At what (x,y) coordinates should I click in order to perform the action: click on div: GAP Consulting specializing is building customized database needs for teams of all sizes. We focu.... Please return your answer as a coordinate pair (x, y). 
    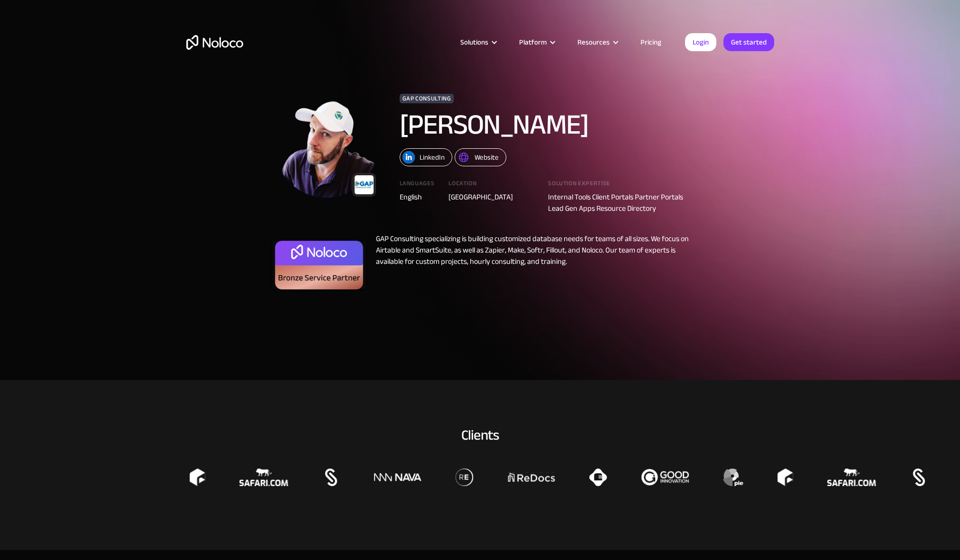
    Looking at the image, I should click on (528, 264).